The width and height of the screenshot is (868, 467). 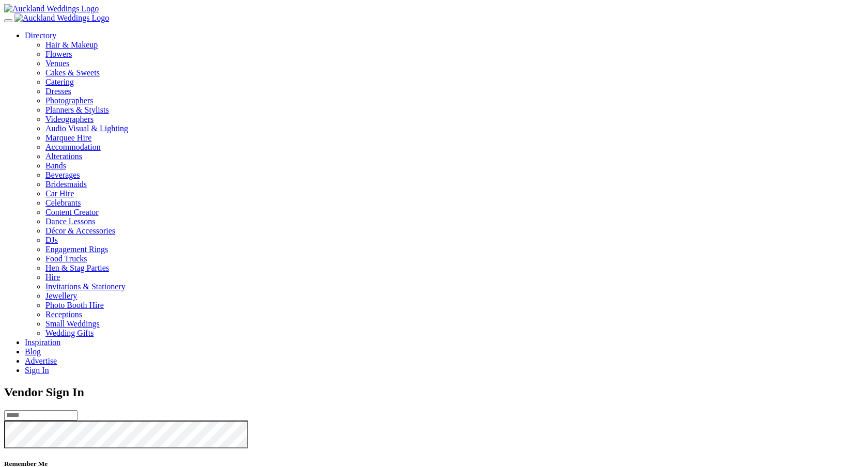 I want to click on div: Catering, so click(x=455, y=82).